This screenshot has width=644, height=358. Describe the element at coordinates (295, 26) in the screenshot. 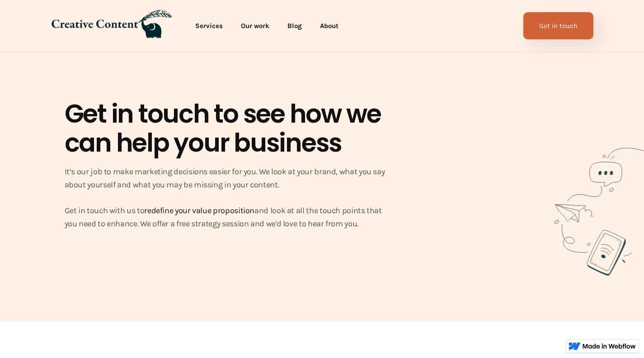

I see `a: Blog` at that location.